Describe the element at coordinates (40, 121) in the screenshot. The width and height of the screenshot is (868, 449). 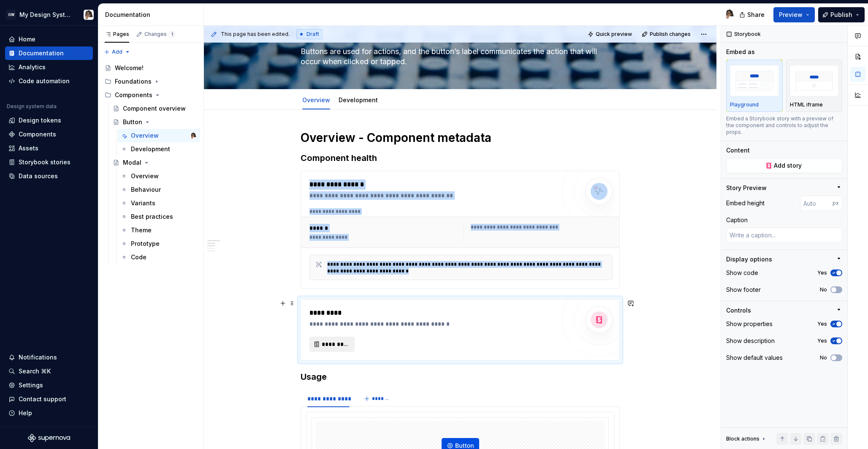
I see `div: Design tokens` at that location.